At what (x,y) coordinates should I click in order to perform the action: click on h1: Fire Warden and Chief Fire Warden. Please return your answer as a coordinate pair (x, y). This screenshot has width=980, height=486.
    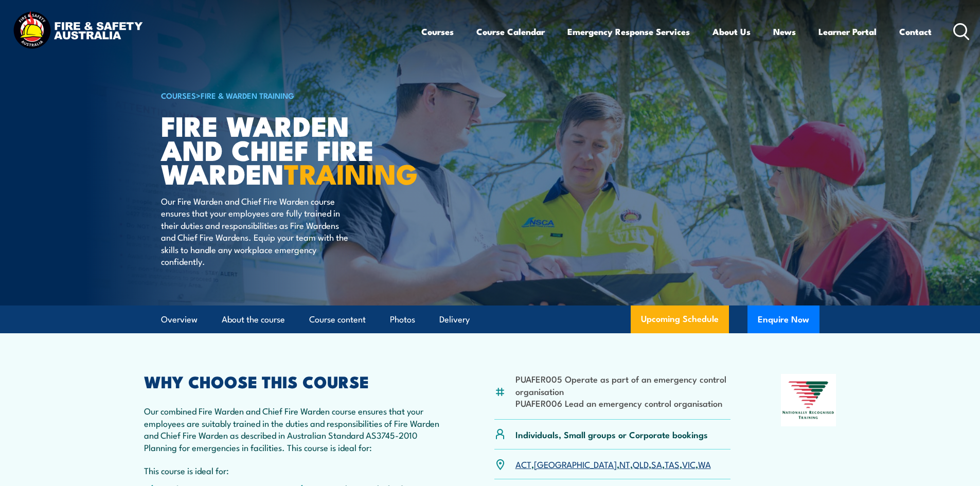
    Looking at the image, I should click on (288, 149).